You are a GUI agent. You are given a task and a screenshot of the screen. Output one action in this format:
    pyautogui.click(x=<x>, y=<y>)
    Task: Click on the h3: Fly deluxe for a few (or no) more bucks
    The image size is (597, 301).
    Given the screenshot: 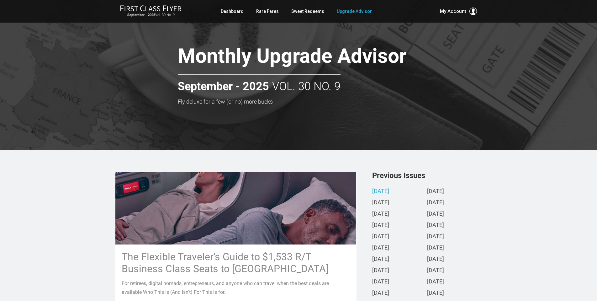 What is the action you would take?
    pyautogui.click(x=314, y=102)
    